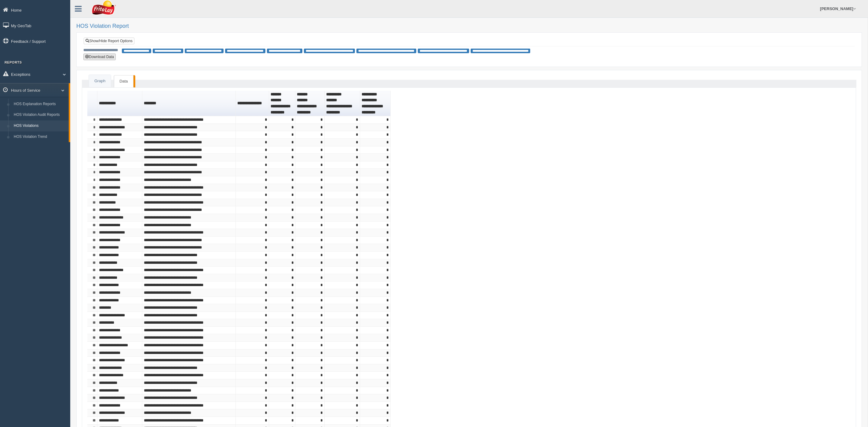 The image size is (868, 427). I want to click on h2: HOS Violation Report, so click(469, 26).